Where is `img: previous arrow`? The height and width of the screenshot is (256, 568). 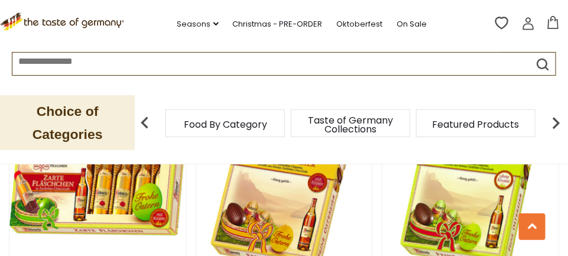 img: previous arrow is located at coordinates (145, 123).